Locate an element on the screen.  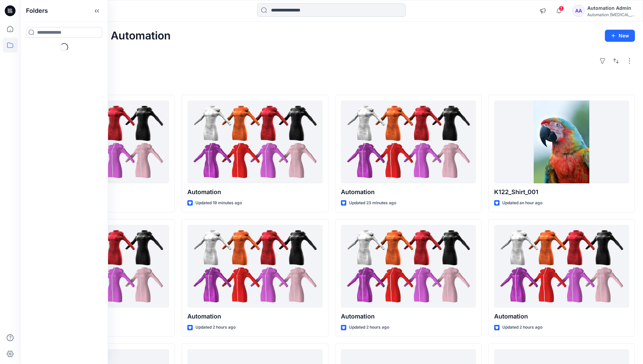
div: AA is located at coordinates (578, 11).